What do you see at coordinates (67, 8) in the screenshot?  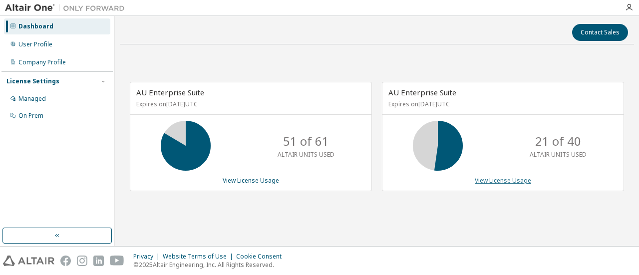 I see `img: Altair One` at bounding box center [67, 8].